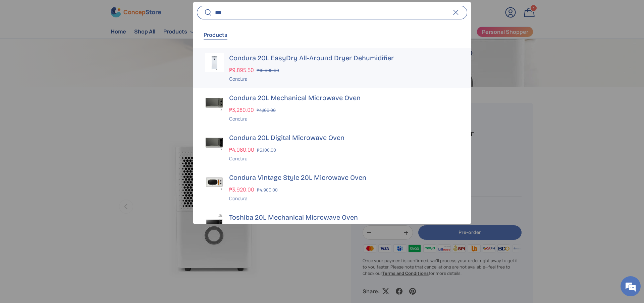 The height and width of the screenshot is (303, 644). I want to click on h3: Condura 20L Digital Microwave Oven, so click(344, 137).